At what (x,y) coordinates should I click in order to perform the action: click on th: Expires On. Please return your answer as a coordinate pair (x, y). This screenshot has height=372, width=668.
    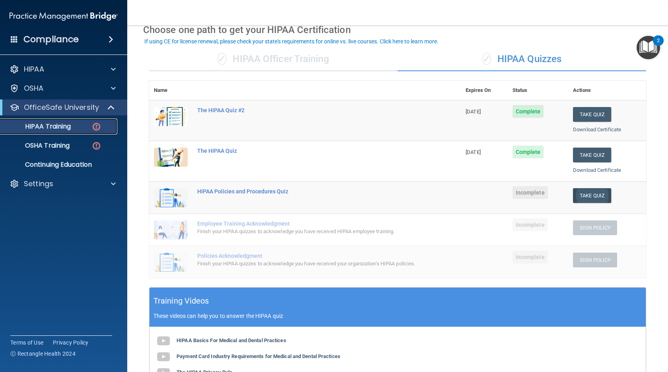
    Looking at the image, I should click on (484, 90).